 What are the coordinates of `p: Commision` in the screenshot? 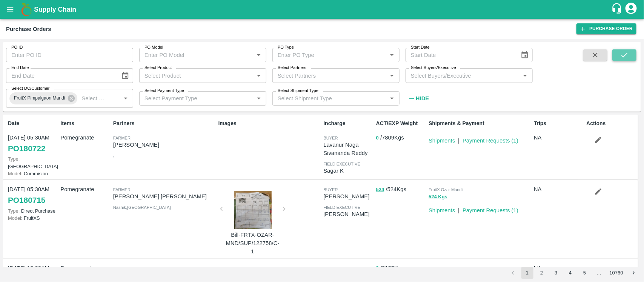 It's located at (32, 174).